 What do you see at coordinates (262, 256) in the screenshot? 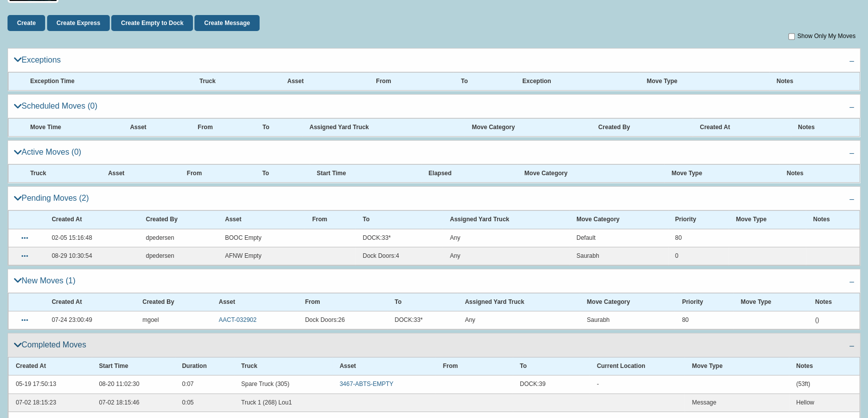
I see `td: AFNW Empty` at bounding box center [262, 256].